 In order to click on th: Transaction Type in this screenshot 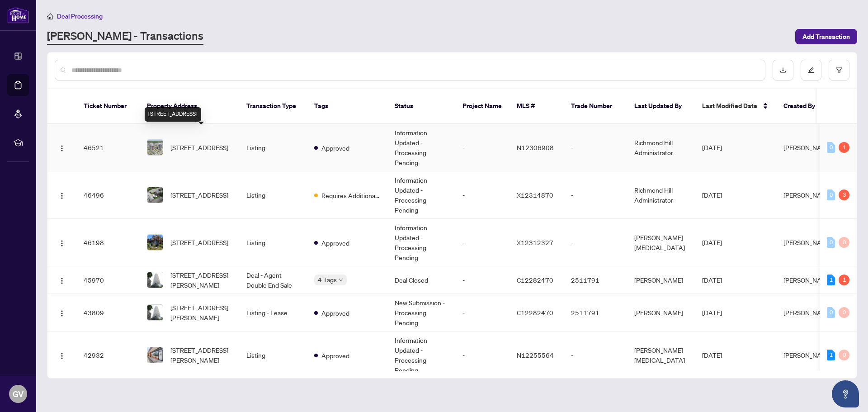, I will do `click(273, 107)`.